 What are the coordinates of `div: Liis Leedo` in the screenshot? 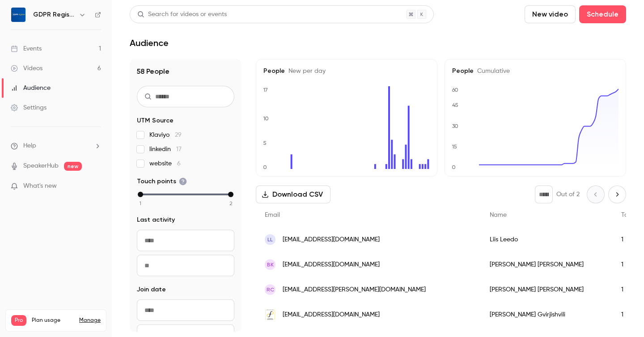 It's located at (547, 239).